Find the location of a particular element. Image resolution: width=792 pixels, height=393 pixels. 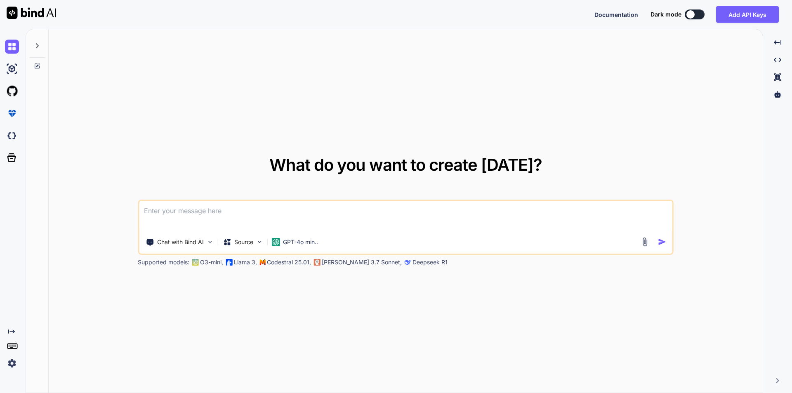

img: ai-studio is located at coordinates (12, 69).